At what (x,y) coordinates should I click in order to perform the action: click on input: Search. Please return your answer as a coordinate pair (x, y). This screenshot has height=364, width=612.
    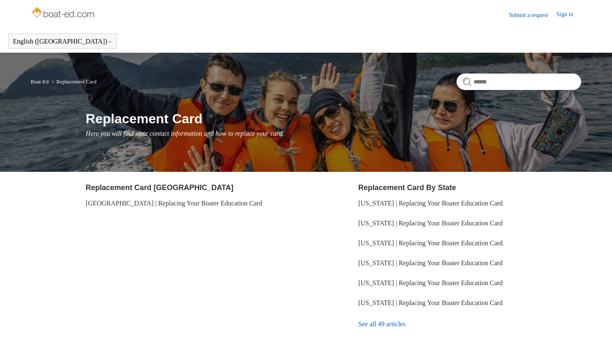
    Looking at the image, I should click on (519, 81).